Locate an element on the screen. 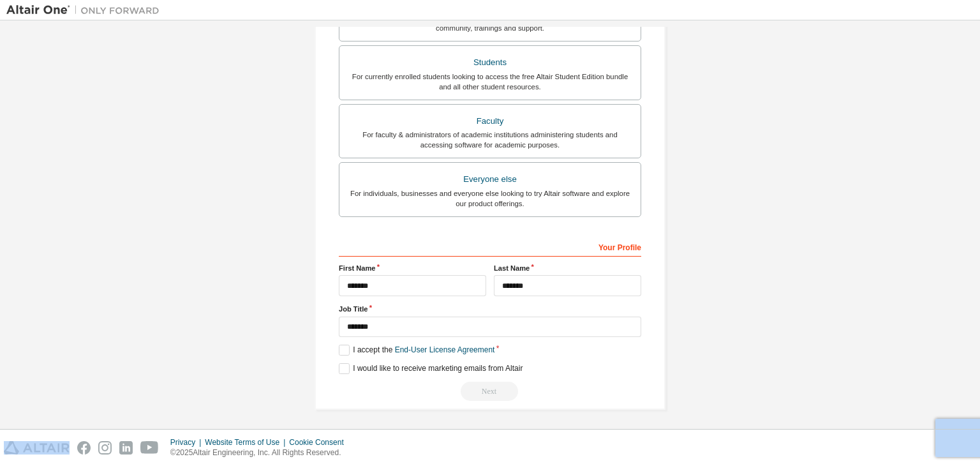 This screenshot has height=466, width=980. p: © 2025 Altair Engineering, Inc. All Rights Reserved. is located at coordinates (261, 453).